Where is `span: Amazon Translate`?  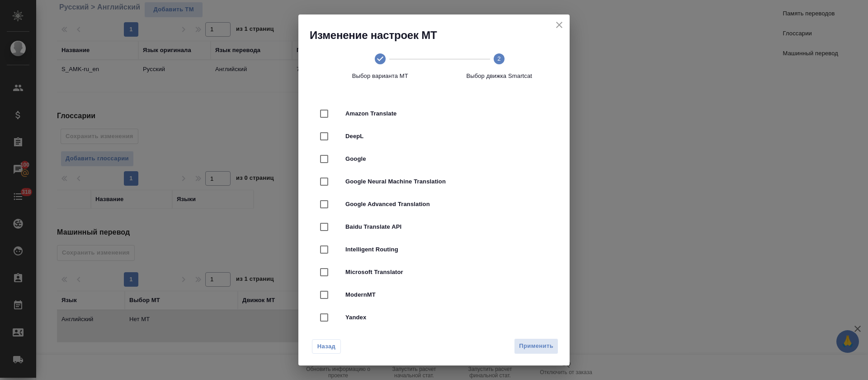 span: Amazon Translate is located at coordinates (447, 114).